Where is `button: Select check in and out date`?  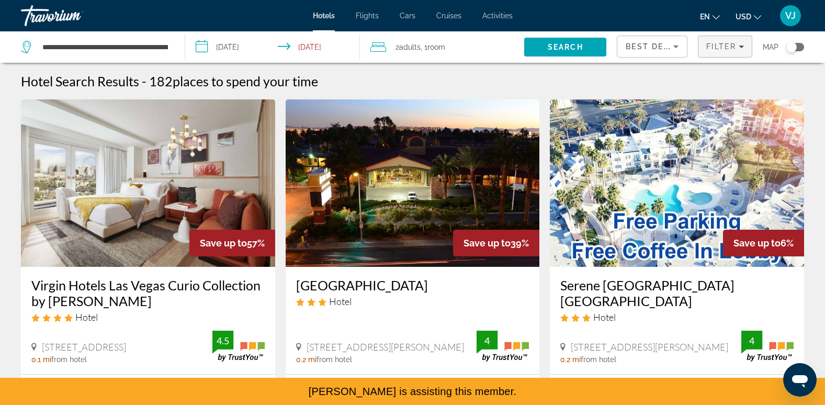
button: Select check in and out date is located at coordinates (273, 47).